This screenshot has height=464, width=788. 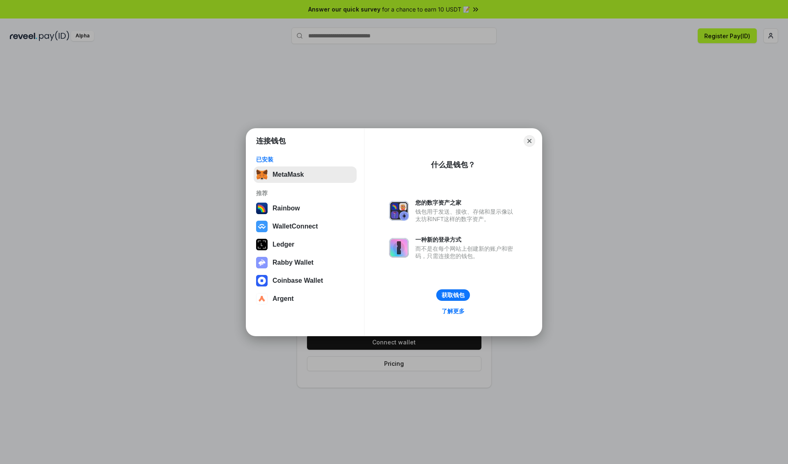 What do you see at coordinates (283, 299) in the screenshot?
I see `div: Argent` at bounding box center [283, 299].